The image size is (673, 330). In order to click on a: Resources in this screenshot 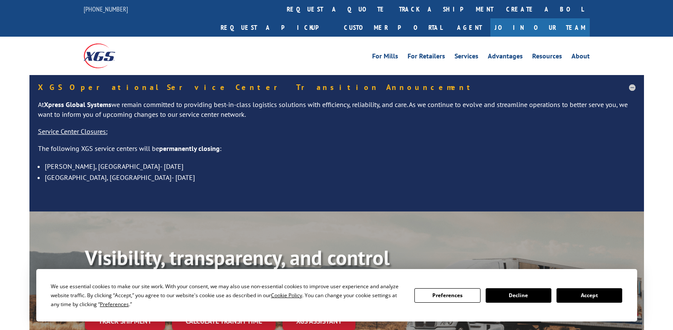, I will do `click(547, 58)`.